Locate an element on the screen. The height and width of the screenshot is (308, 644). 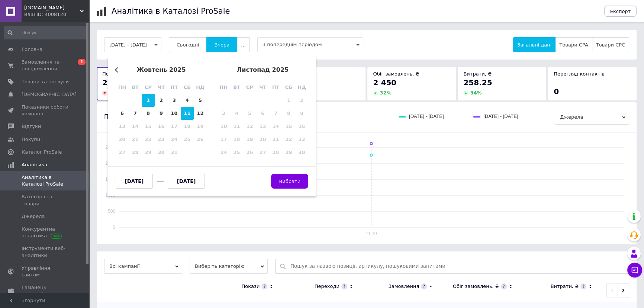
button: Вибрати is located at coordinates (290, 181).